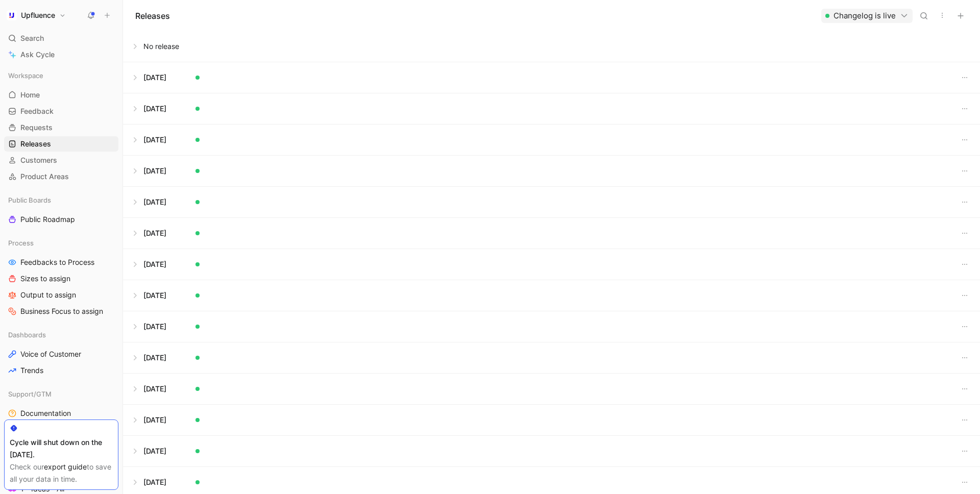 The height and width of the screenshot is (494, 980). Describe the element at coordinates (57, 262) in the screenshot. I see `span: Feedbacks to Process` at that location.